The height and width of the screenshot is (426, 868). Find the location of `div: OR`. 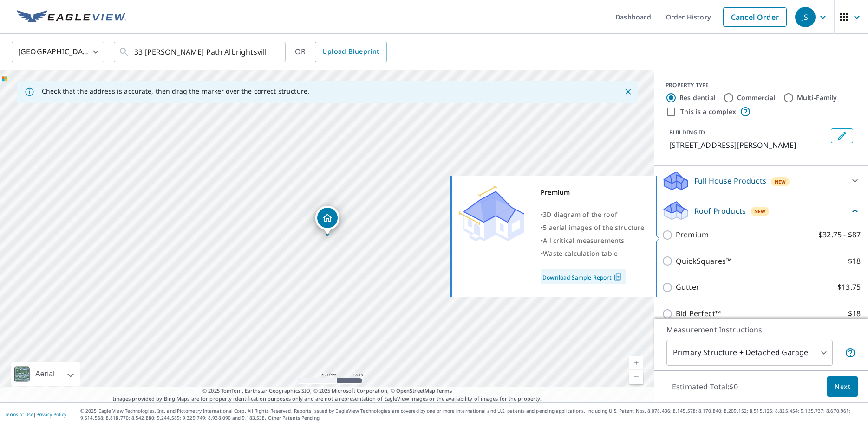

div: OR is located at coordinates (341, 52).